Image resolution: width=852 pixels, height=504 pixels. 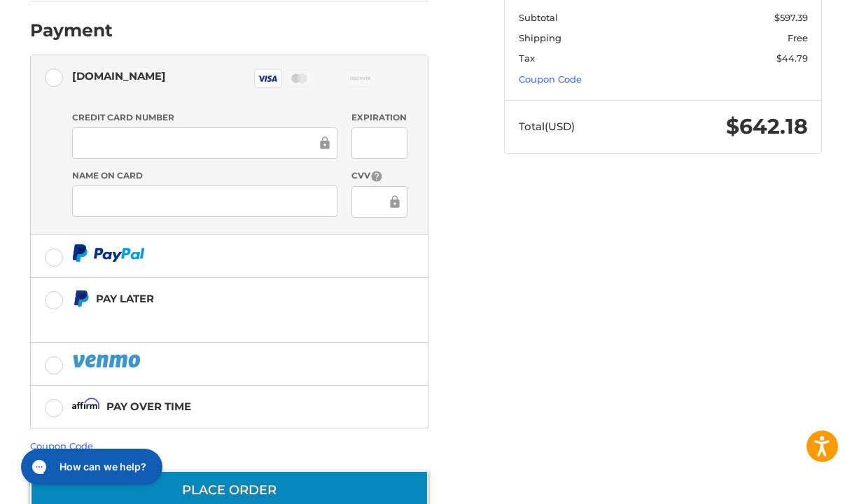 I want to click on img: Pay Later icon, so click(x=81, y=298).